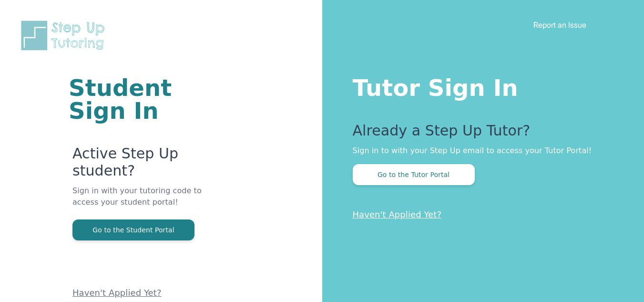  Describe the element at coordinates (480, 86) in the screenshot. I see `h1: Tutor Sign In` at that location.